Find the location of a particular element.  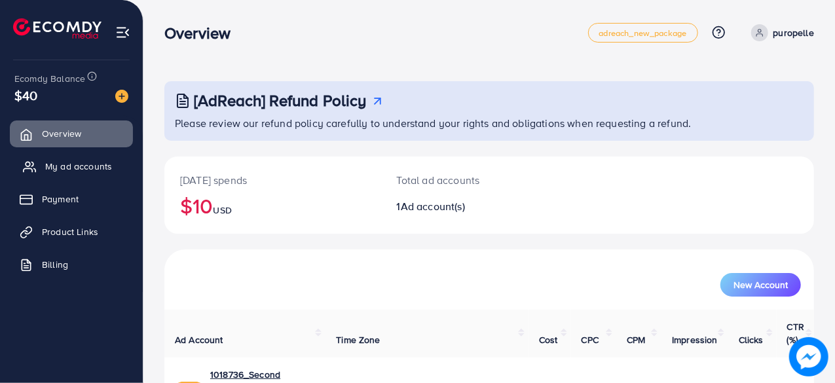

h2: 1 is located at coordinates (462, 206).